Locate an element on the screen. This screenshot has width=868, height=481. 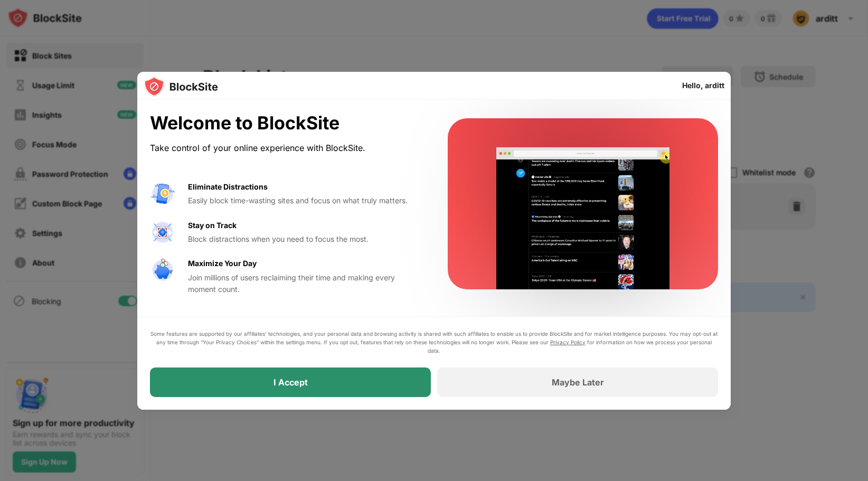
div: I Accept is located at coordinates (291, 382).